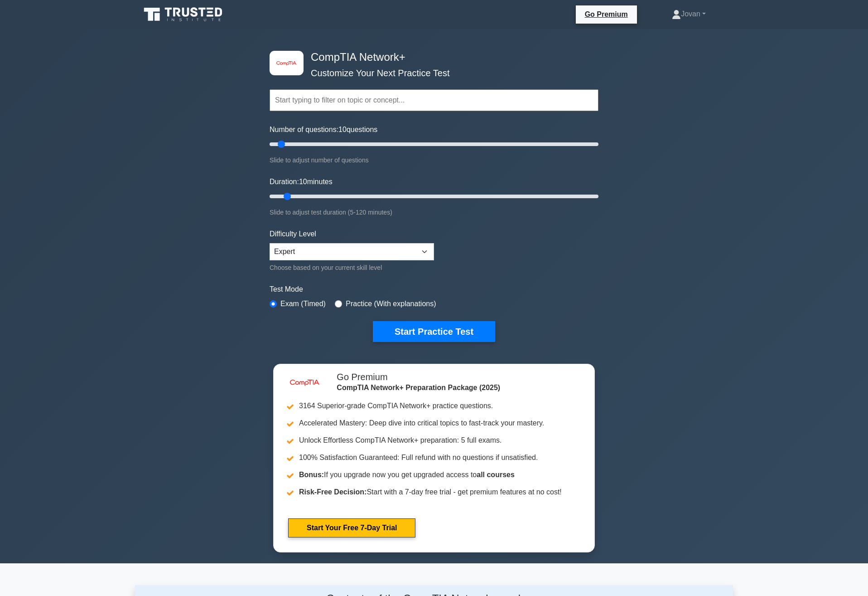 Image resolution: width=868 pixels, height=596 pixels. Describe the element at coordinates (301, 182) in the screenshot. I see `label: Duration: minutes` at that location.